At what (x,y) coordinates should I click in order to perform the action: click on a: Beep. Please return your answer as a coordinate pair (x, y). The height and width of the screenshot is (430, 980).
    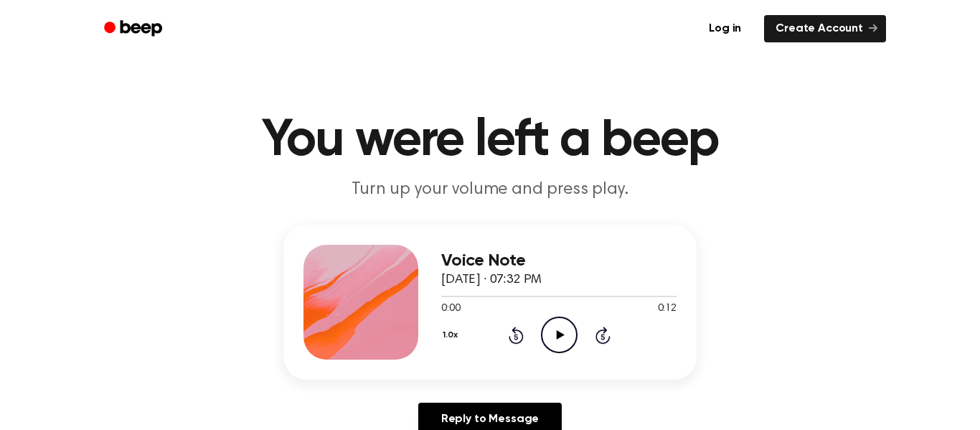
    Looking at the image, I should click on (134, 29).